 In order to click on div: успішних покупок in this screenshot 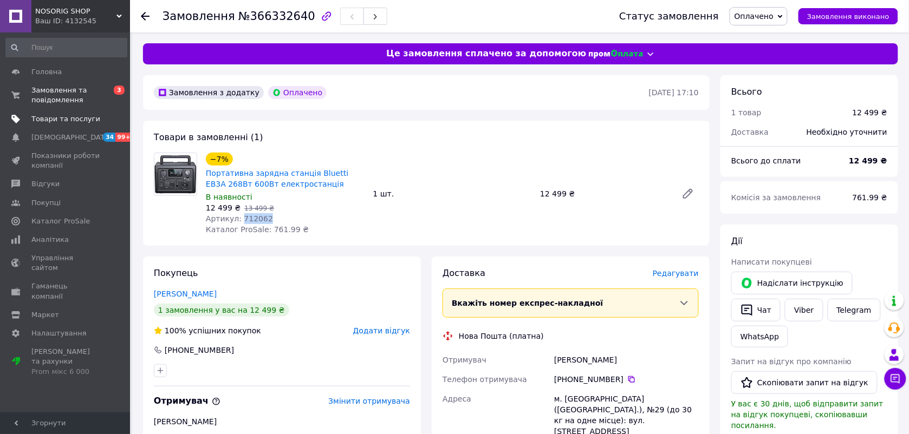, I will do `click(207, 331)`.